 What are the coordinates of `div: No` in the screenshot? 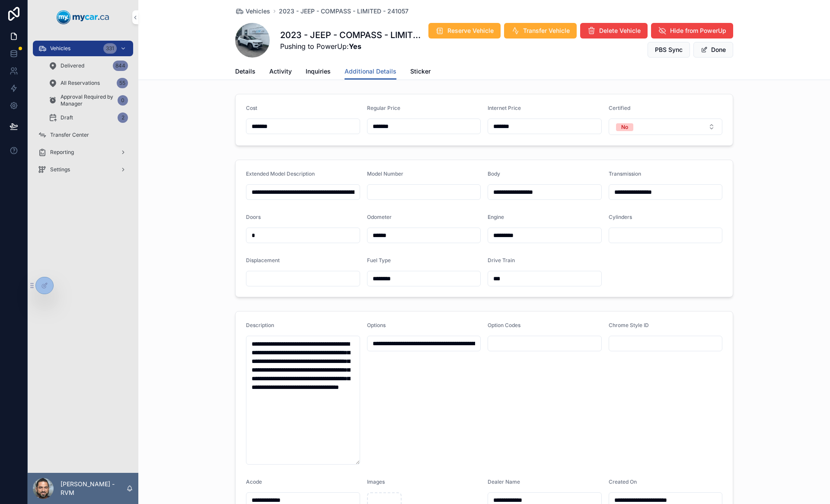 It's located at (625, 127).